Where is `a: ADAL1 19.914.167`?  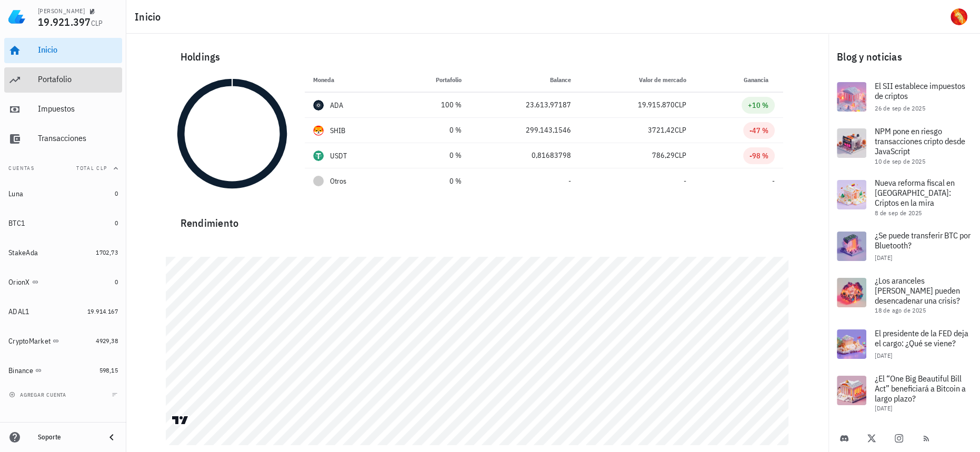 a: ADAL1 19.914.167 is located at coordinates (63, 311).